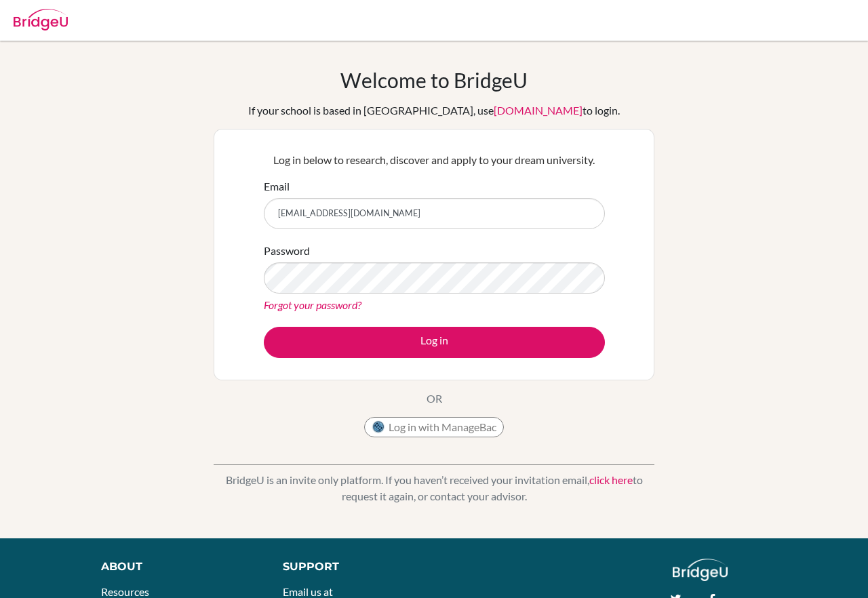  What do you see at coordinates (351, 567) in the screenshot?
I see `div: Support` at bounding box center [351, 567].